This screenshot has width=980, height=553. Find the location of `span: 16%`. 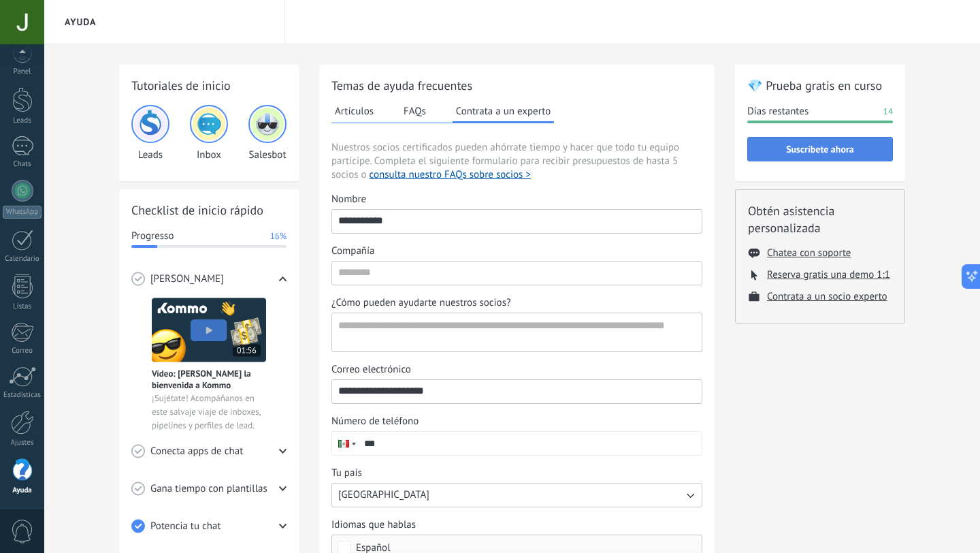

span: 16% is located at coordinates (279, 236).